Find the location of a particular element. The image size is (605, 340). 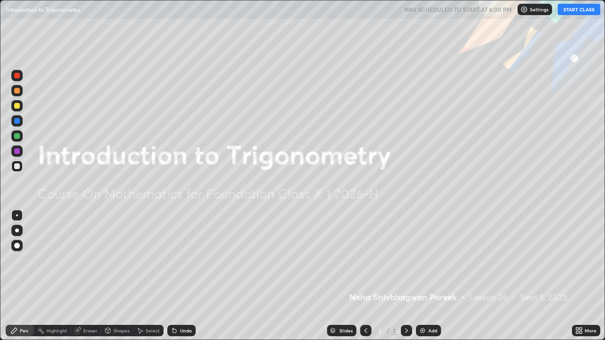

p: Introduction to Trigonometry is located at coordinates (43, 9).